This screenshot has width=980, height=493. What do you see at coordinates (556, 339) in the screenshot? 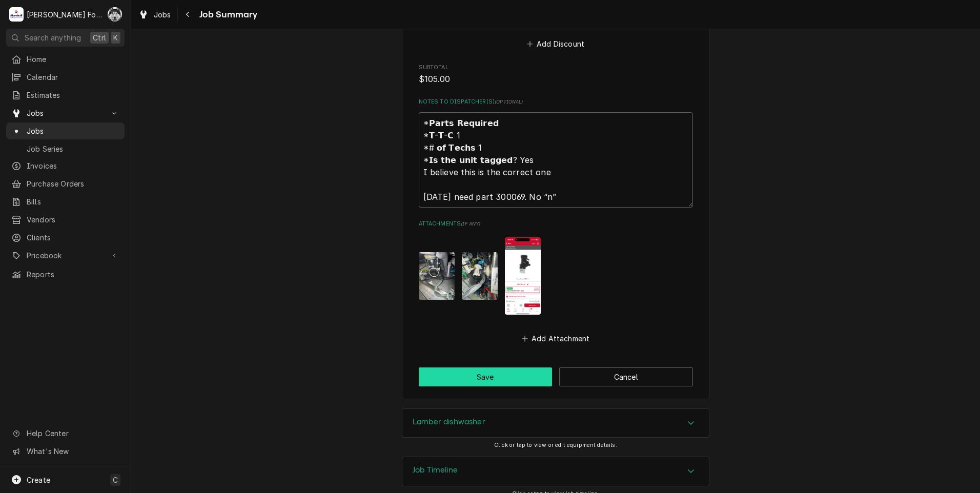
I see `button: Add Attachment` at bounding box center [556, 339].